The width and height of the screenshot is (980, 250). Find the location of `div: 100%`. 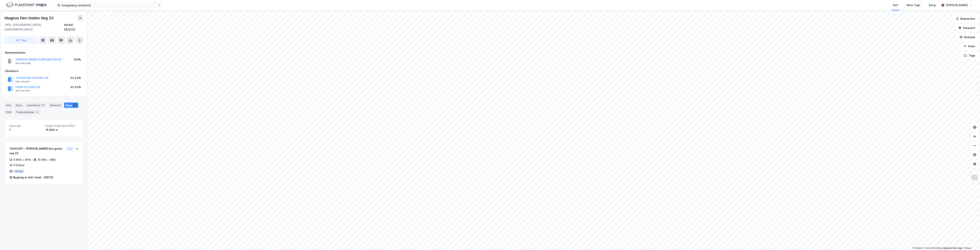

div: 100% is located at coordinates (77, 60).